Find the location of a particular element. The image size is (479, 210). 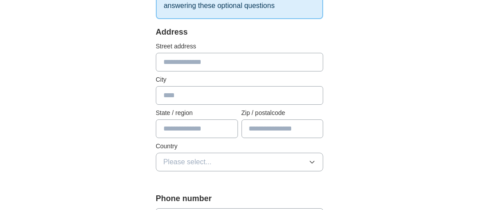

label: Phone number is located at coordinates (240, 199).